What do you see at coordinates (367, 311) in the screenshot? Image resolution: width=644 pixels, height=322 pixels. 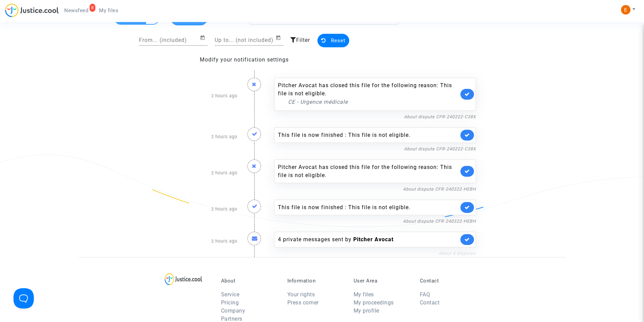 I see `a: My profile` at bounding box center [367, 311].